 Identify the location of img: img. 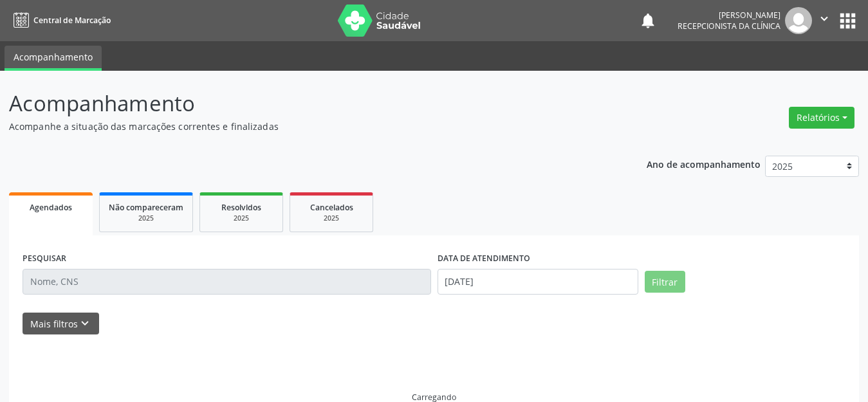
(798, 21).